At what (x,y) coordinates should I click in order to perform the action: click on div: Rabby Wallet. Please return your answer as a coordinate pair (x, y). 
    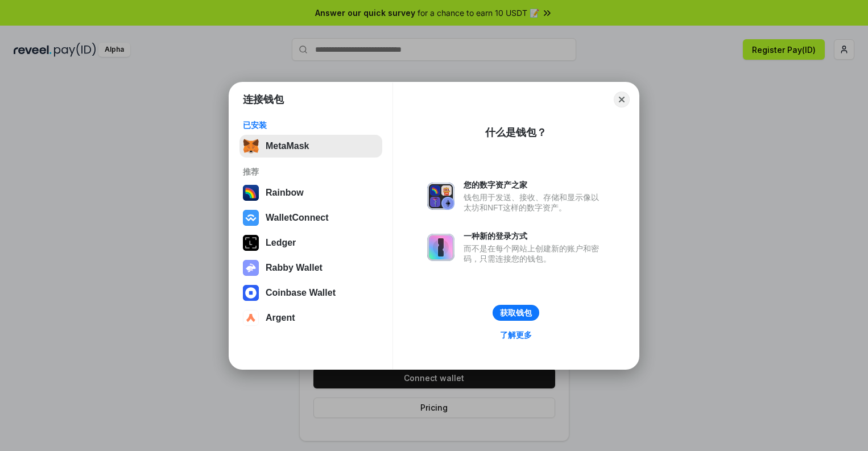
    Looking at the image, I should click on (294, 268).